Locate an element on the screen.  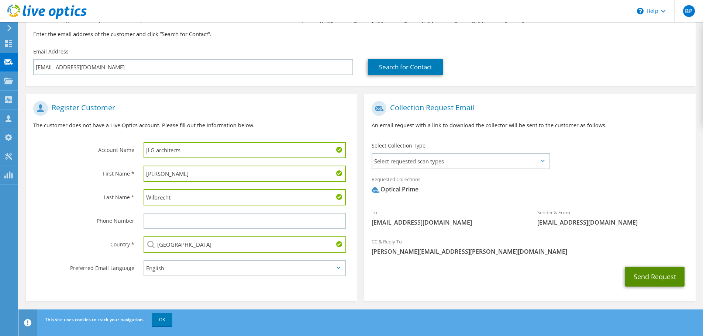
div: To is located at coordinates (447, 217).